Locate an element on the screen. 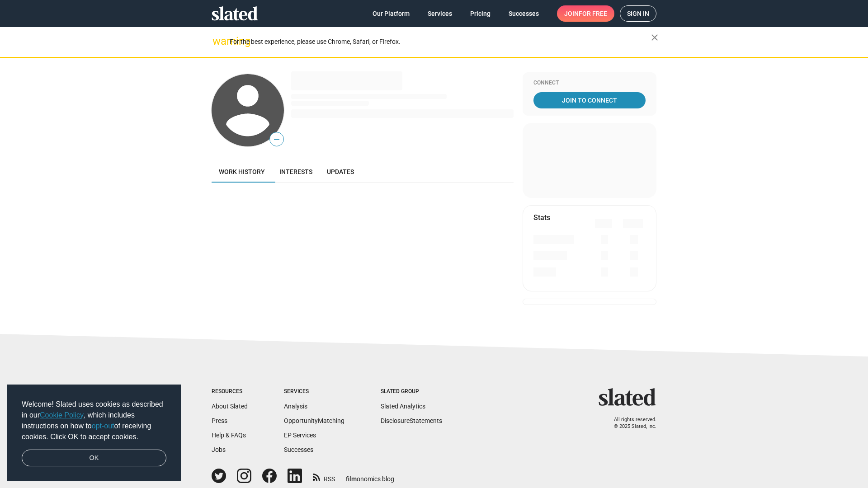 This screenshot has width=868, height=488. span: Work history is located at coordinates (242, 172).